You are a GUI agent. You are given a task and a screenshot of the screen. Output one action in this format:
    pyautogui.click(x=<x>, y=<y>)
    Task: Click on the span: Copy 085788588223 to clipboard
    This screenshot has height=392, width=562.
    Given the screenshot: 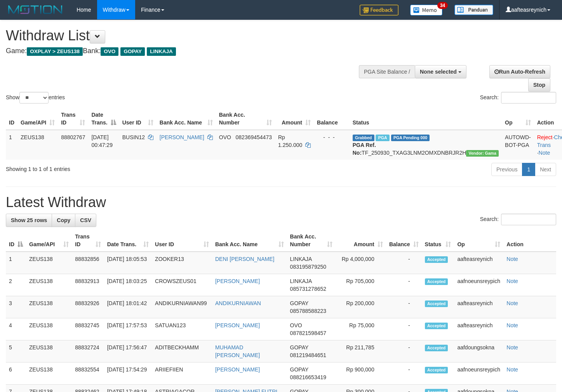 What is the action you would take?
    pyautogui.click(x=308, y=311)
    